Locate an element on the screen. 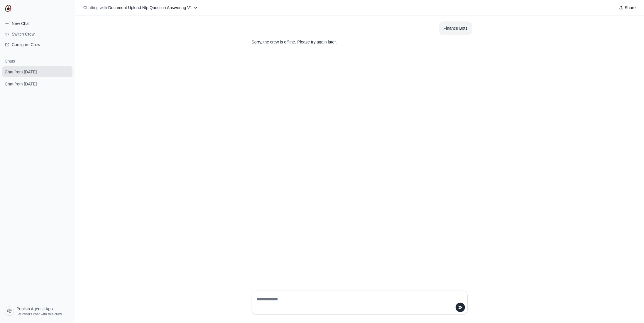  span: Share is located at coordinates (630, 7).